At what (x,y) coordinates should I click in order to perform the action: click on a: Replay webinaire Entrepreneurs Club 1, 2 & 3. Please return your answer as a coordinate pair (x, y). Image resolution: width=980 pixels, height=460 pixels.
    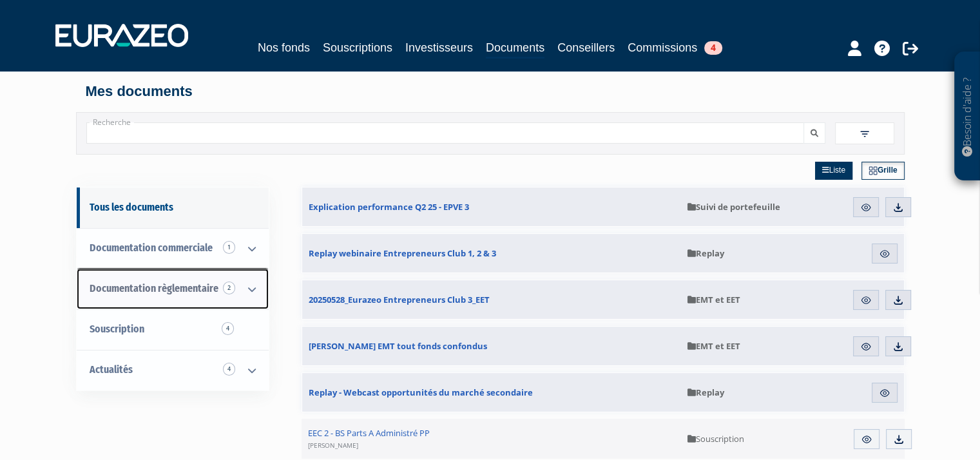
    Looking at the image, I should click on (491, 253).